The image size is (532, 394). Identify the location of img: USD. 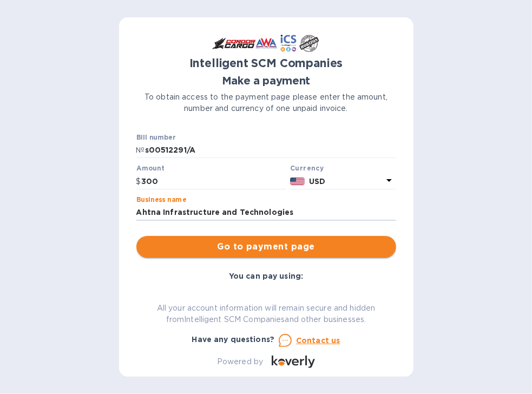
(297, 182).